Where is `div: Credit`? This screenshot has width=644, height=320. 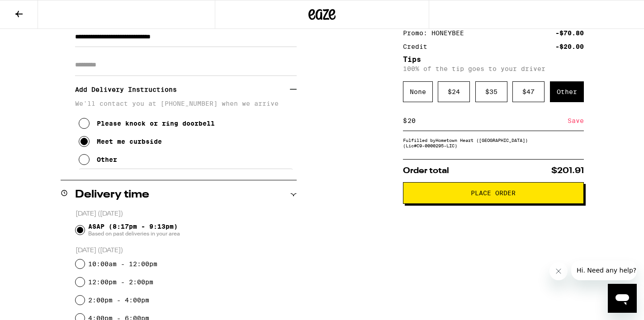
div: Credit is located at coordinates (418, 47).